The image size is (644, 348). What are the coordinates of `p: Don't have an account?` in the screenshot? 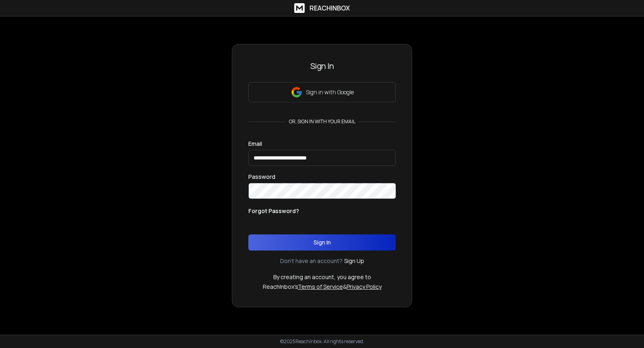 It's located at (311, 261).